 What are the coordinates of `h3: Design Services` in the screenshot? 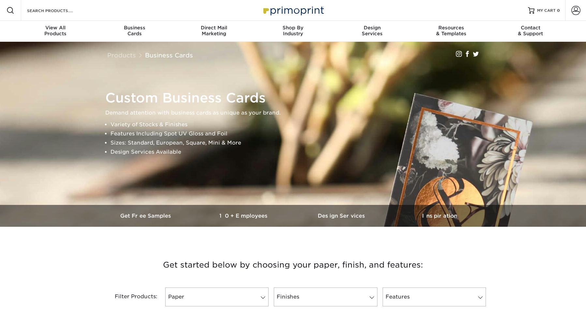 It's located at (342, 216).